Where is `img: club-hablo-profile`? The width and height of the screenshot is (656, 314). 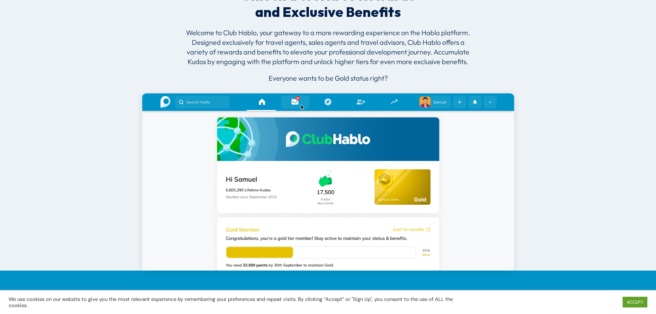
img: club-hablo-profile is located at coordinates (328, 182).